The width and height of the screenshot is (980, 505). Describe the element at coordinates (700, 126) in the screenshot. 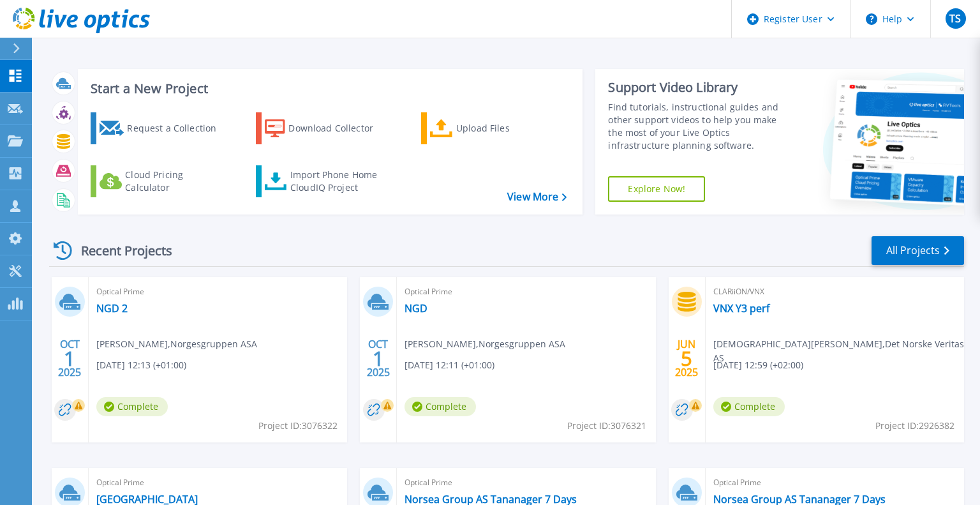

I see `div: Find tutorials, instructional guides and other support videos to help you make the most of your L...` at that location.